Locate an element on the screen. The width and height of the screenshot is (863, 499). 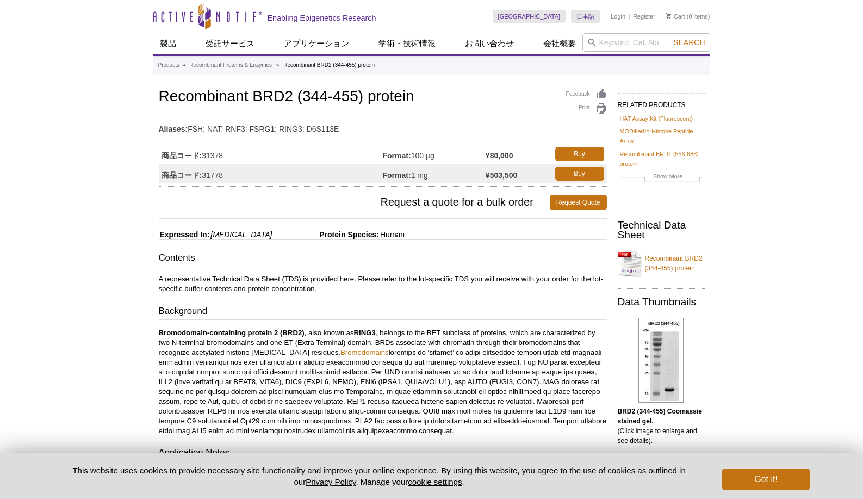
h2: Technical Data Sheet is located at coordinates (661, 230).